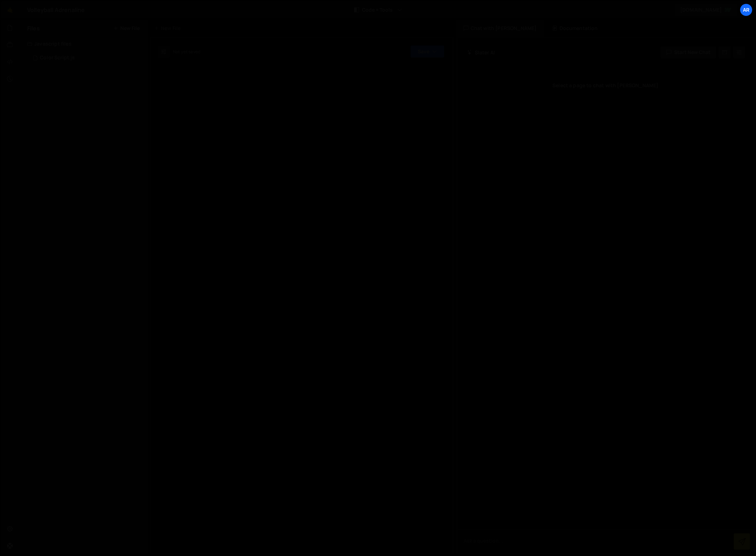  I want to click on a: Ar, so click(746, 10).